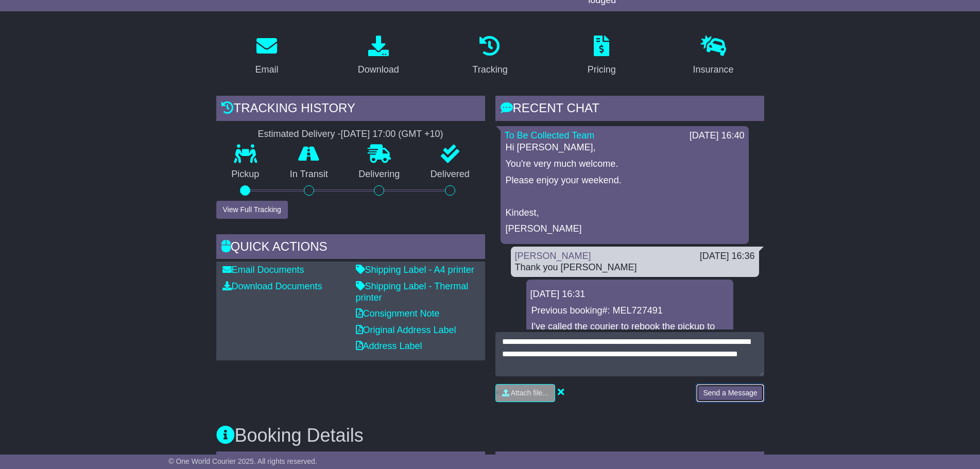 The width and height of the screenshot is (980, 469). What do you see at coordinates (730, 393) in the screenshot?
I see `button: Send a Message` at bounding box center [730, 393].